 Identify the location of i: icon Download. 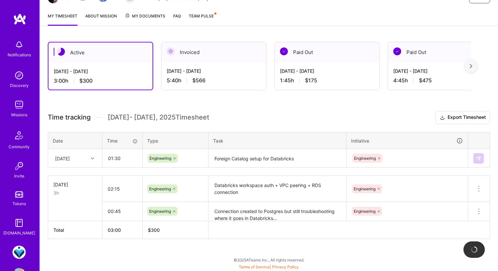
(442, 118).